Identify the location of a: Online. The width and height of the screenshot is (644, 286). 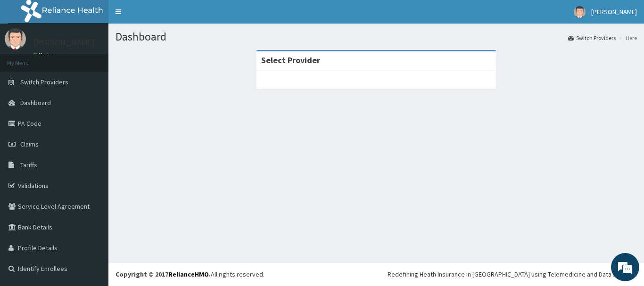
(44, 54).